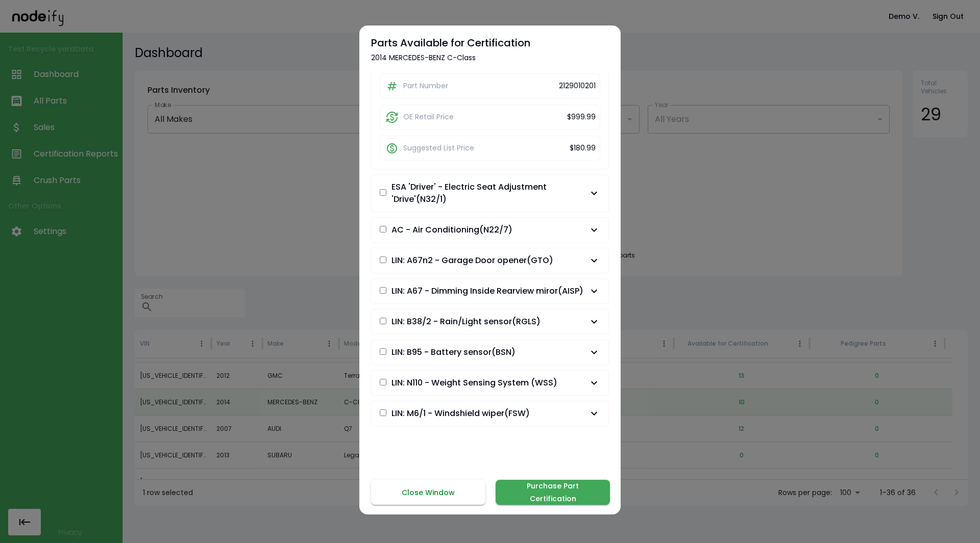  Describe the element at coordinates (428, 492) in the screenshot. I see `button: Close Window` at that location.